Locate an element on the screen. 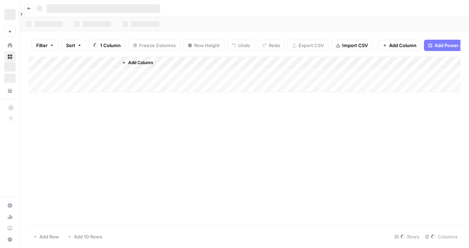 The image size is (469, 248). button: Import CSV is located at coordinates (352, 45).